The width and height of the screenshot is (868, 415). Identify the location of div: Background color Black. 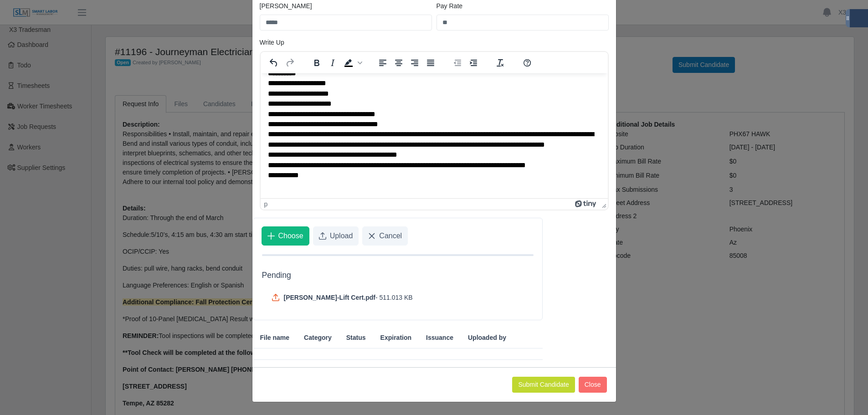
(352, 63).